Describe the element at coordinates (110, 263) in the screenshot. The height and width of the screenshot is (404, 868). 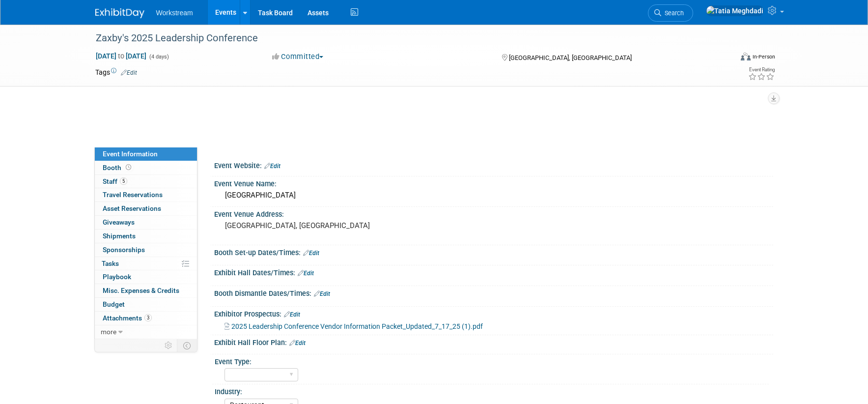
I see `span: Tasks` at that location.